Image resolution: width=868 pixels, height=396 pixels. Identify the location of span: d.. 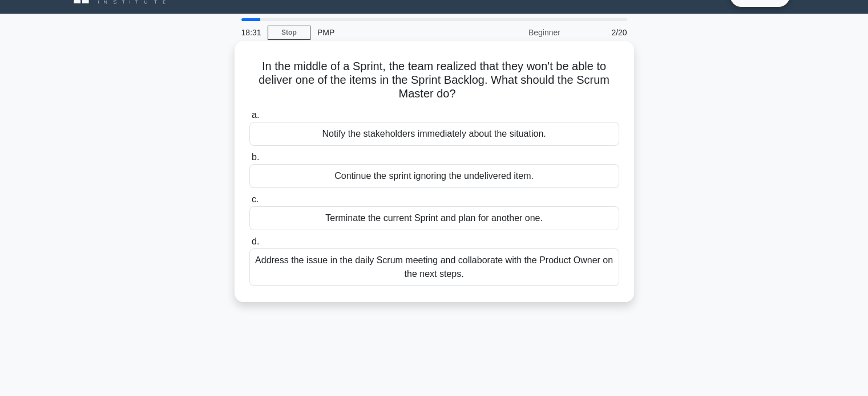
(255, 242).